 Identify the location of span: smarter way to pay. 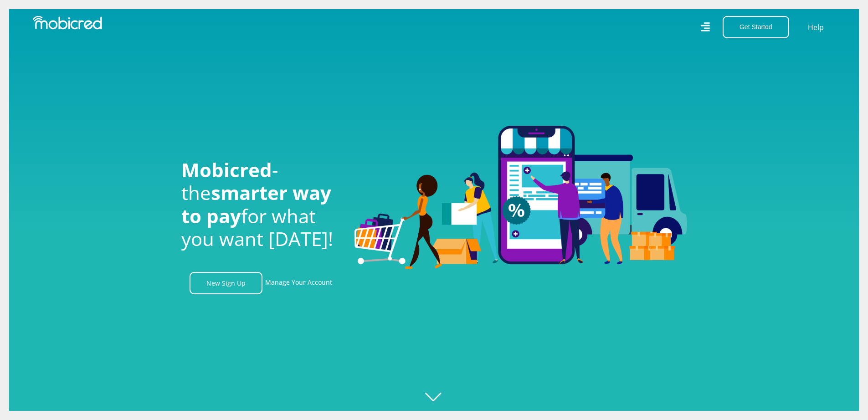
(256, 204).